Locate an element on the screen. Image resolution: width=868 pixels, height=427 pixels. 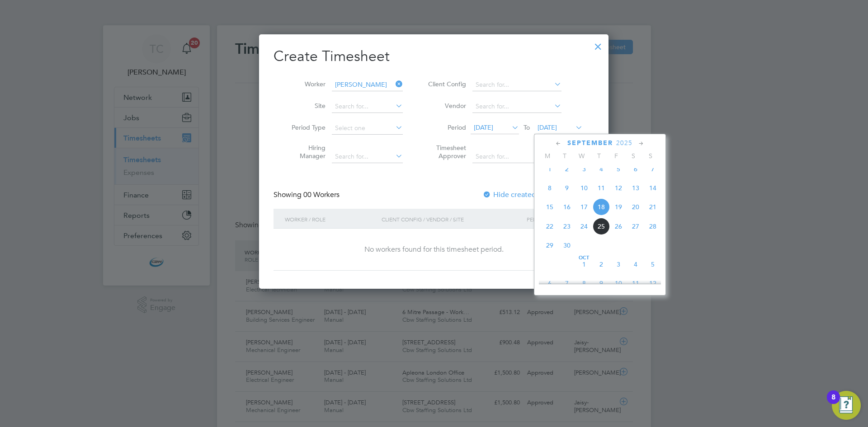
div: Showing is located at coordinates (308, 195).